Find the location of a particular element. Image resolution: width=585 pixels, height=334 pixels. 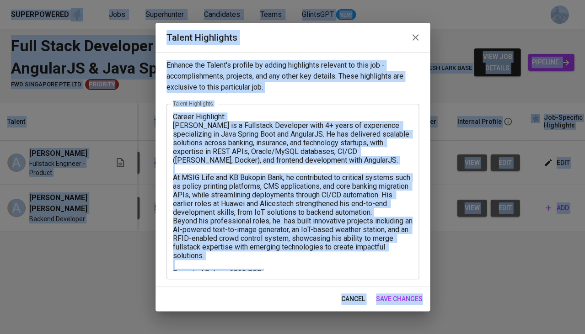

h2: Talent Highlights is located at coordinates (293, 37).